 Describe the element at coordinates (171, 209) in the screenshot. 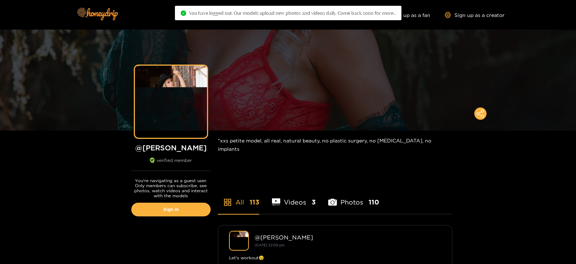

I see `a: Sign in` at that location.